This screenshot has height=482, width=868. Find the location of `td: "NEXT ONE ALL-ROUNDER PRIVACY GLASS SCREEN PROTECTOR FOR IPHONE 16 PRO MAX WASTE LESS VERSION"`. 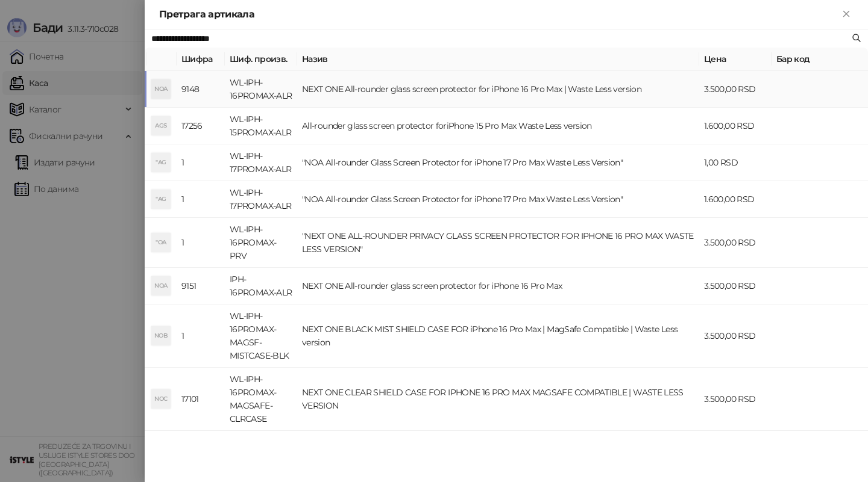

td: "NEXT ONE ALL-ROUNDER PRIVACY GLASS SCREEN PROTECTOR FOR IPHONE 16 PRO MAX WASTE LESS VERSION" is located at coordinates (498, 243).